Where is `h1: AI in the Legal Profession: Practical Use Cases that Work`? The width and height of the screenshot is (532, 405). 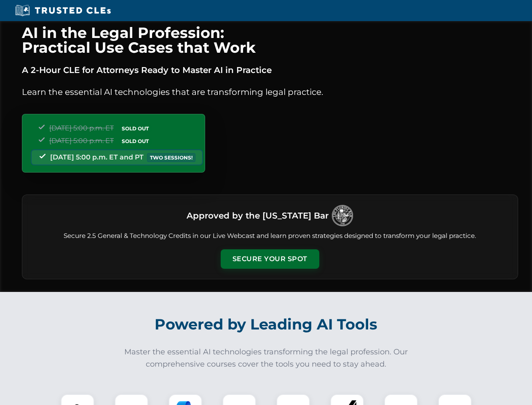 h1: AI in the Legal Profession: Practical Use Cases that Work is located at coordinates (270, 40).